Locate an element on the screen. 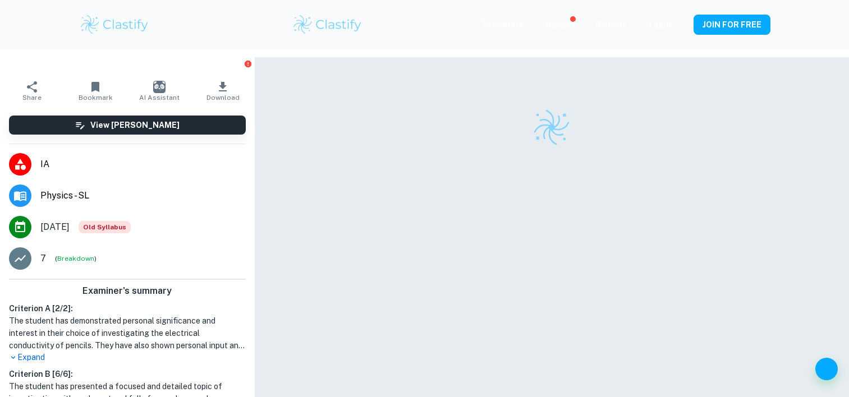 Image resolution: width=849 pixels, height=397 pixels. button: Help and Feedback is located at coordinates (826, 369).